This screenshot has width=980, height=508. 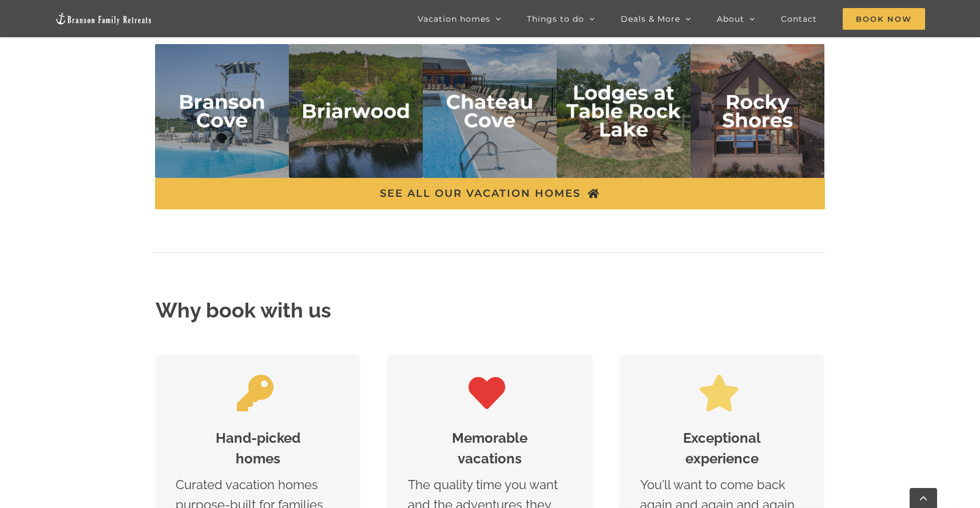 I want to click on span: Contact, so click(x=799, y=19).